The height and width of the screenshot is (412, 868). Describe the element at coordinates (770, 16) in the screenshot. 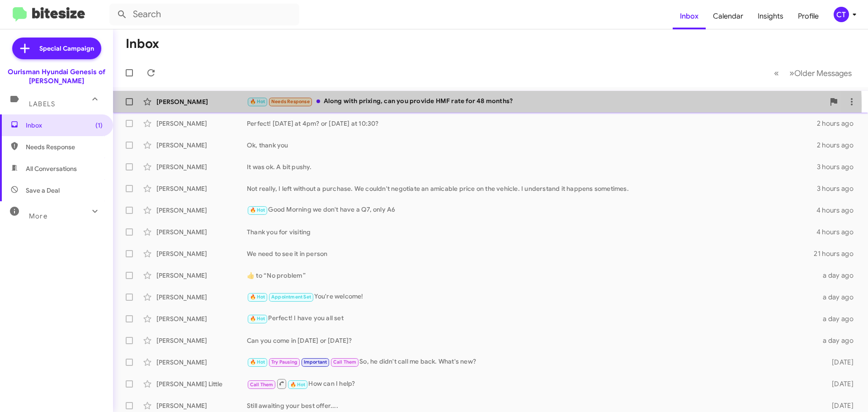

I see `a: Insights` at that location.